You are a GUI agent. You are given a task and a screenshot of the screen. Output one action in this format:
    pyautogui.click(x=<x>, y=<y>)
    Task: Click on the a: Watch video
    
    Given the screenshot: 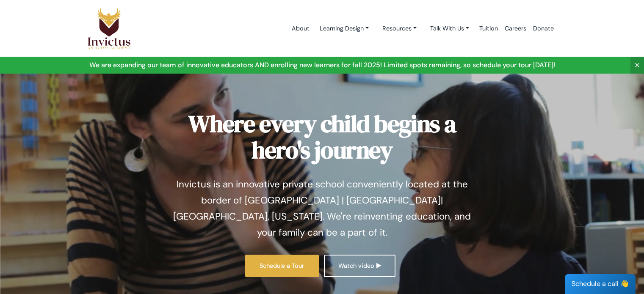 What is the action you would take?
    pyautogui.click(x=359, y=266)
    